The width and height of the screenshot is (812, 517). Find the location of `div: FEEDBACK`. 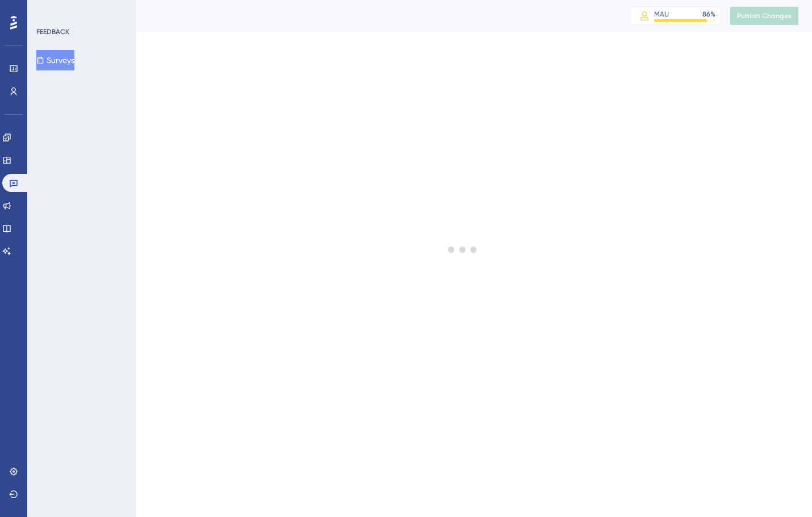

div: FEEDBACK is located at coordinates (53, 32).